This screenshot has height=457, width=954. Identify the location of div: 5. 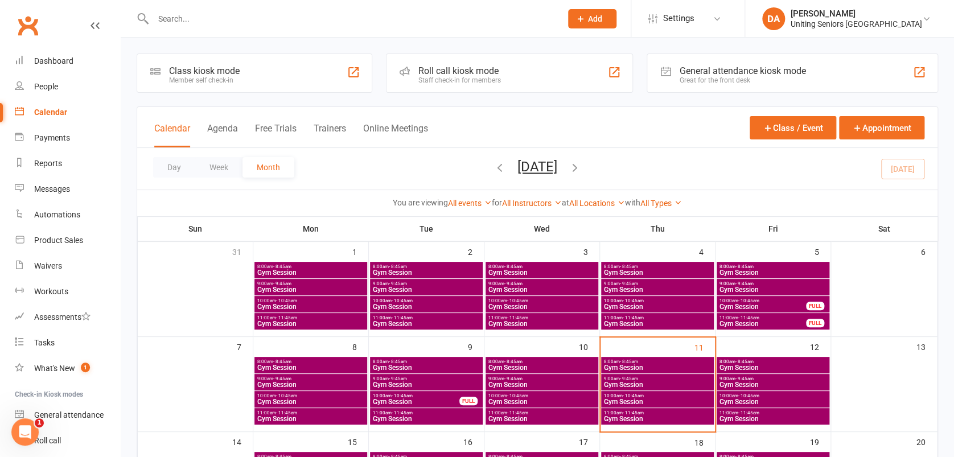
(822, 251).